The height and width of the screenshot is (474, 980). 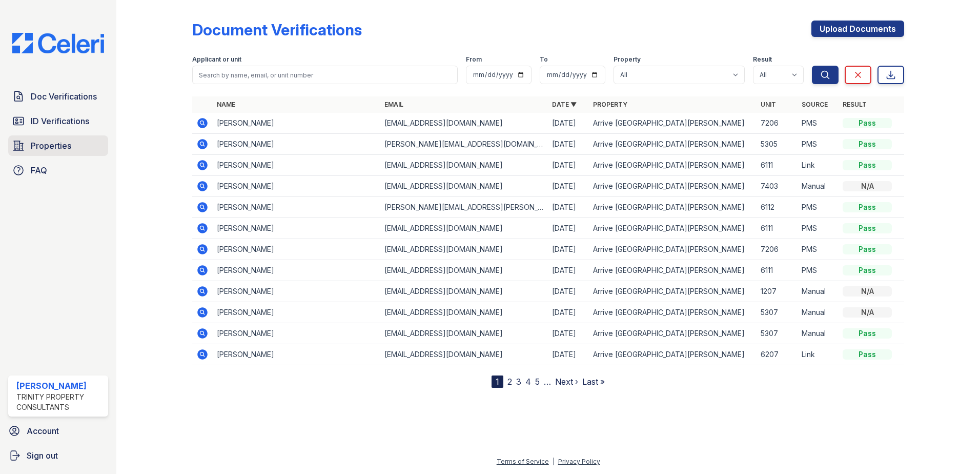 What do you see at coordinates (762, 60) in the screenshot?
I see `label: Result` at bounding box center [762, 60].